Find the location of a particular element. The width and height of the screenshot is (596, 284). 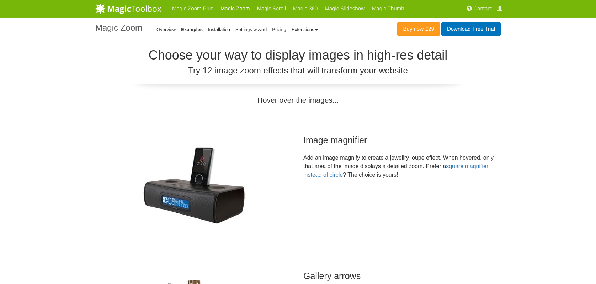

img: MagicToolbox.com - Image tools for your website is located at coordinates (128, 9).